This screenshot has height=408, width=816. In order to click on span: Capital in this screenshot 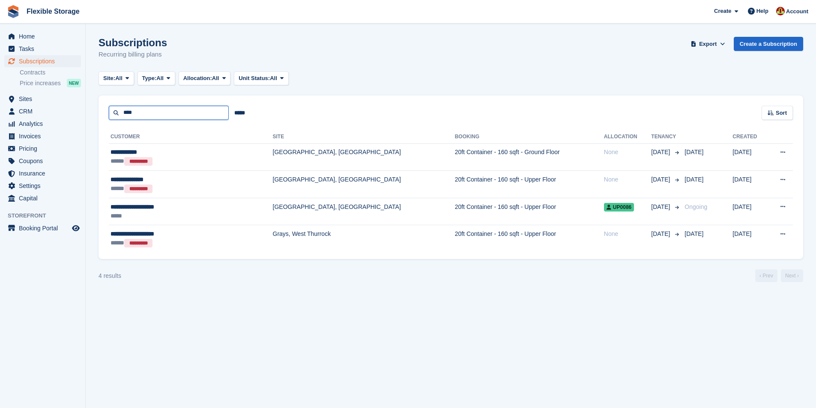, I will do `click(45, 198)`.